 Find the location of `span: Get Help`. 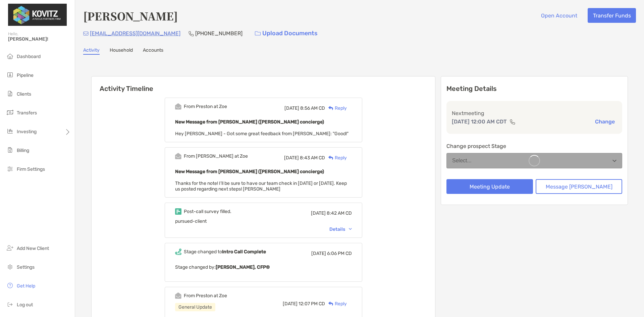

span: Get Help is located at coordinates (26, 286).